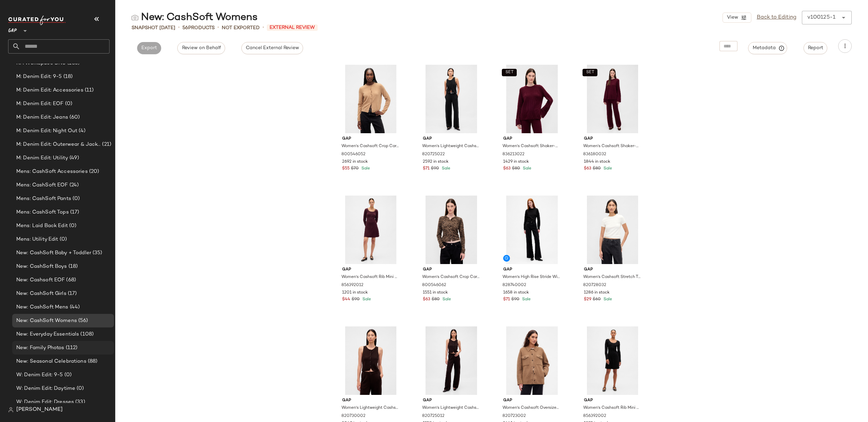 This screenshot has height=422, width=868. Describe the element at coordinates (355, 162) in the screenshot. I see `span: 2692 in stock` at that location.